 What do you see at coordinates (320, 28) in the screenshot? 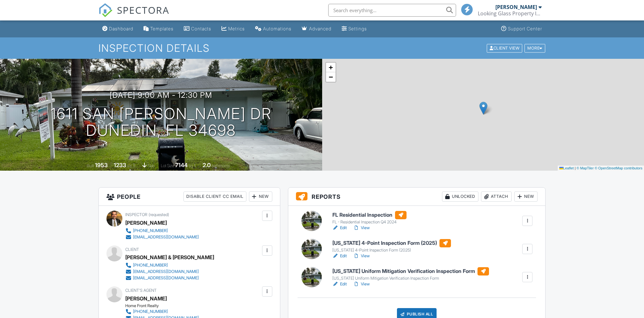
I see `div: Advanced` at bounding box center [320, 28].